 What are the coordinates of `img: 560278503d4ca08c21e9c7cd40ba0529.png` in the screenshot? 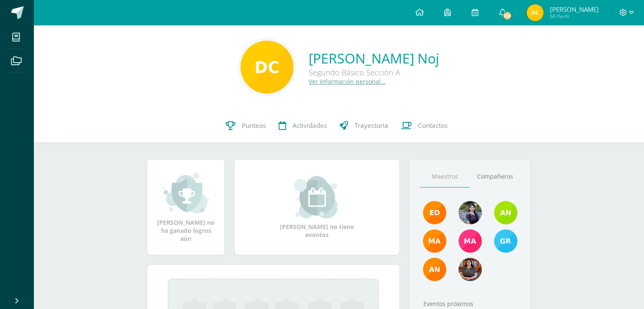 It's located at (434, 241).